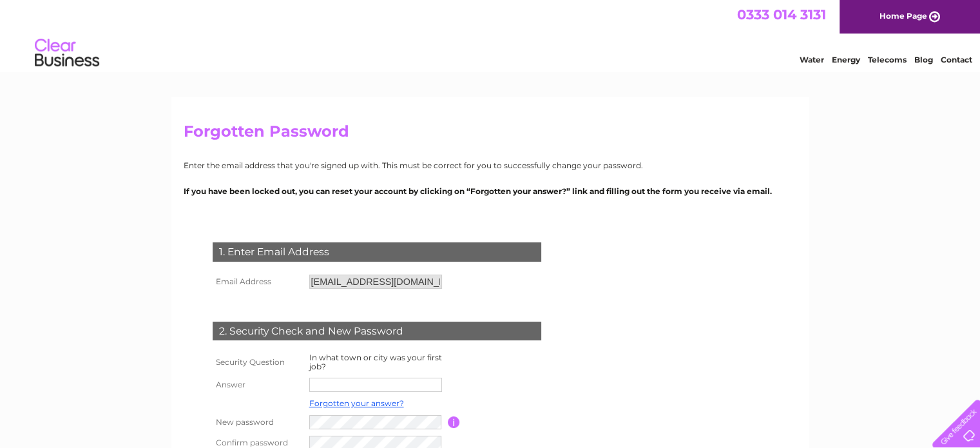 The image size is (980, 448). I want to click on th: Security Question, so click(258, 362).